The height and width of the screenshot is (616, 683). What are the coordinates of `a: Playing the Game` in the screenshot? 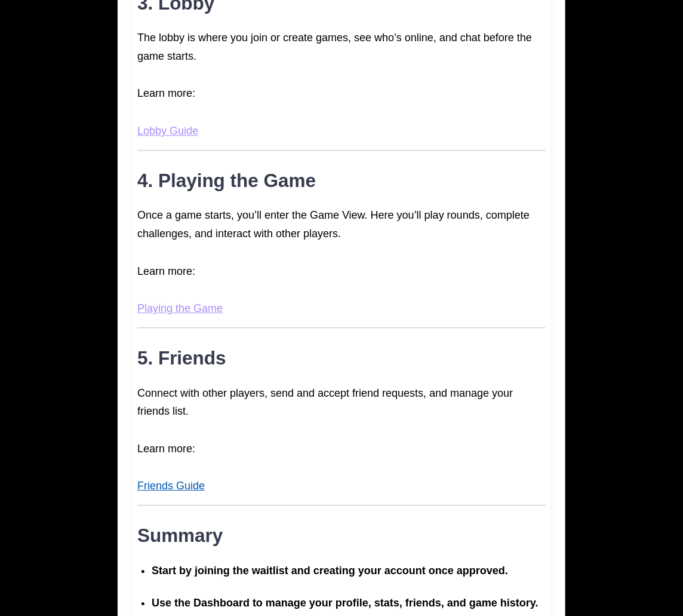 It's located at (180, 308).